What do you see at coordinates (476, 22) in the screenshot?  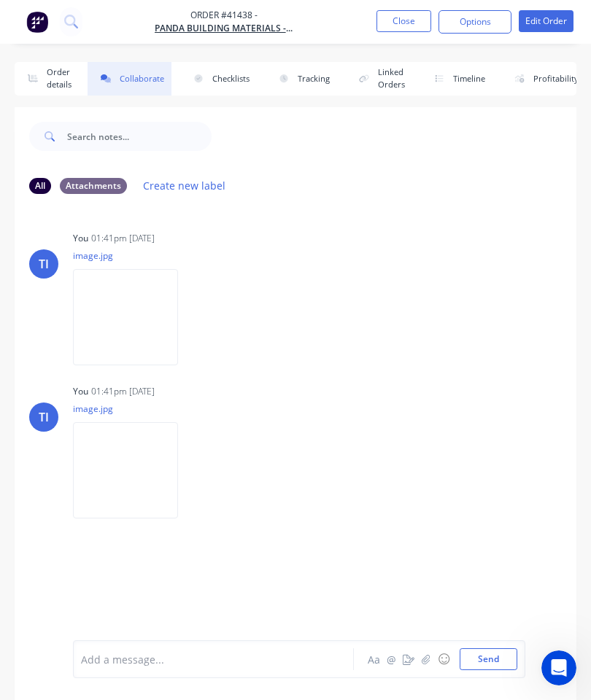 I see `button: Options` at bounding box center [476, 22].